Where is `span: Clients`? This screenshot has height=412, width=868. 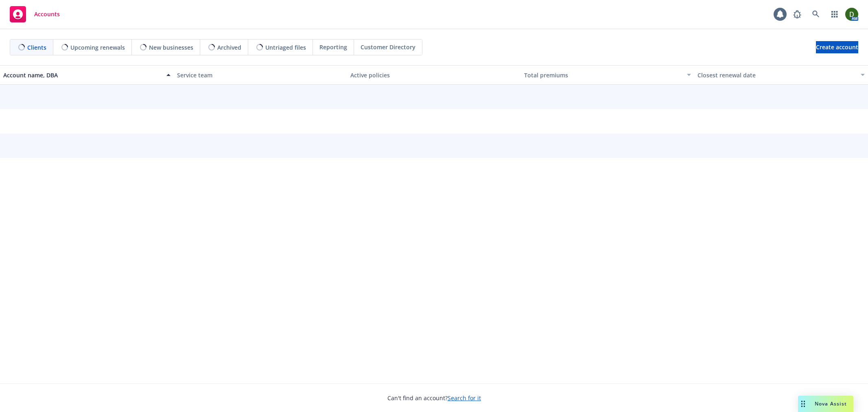 span: Clients is located at coordinates (37, 47).